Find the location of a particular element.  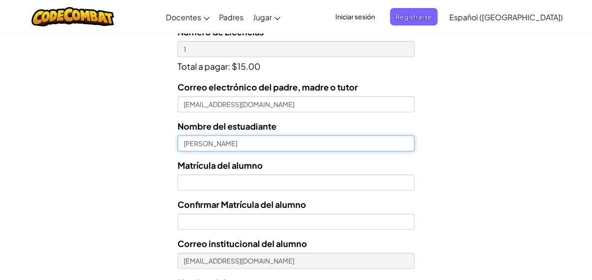

span: Registrarse is located at coordinates (413, 16).